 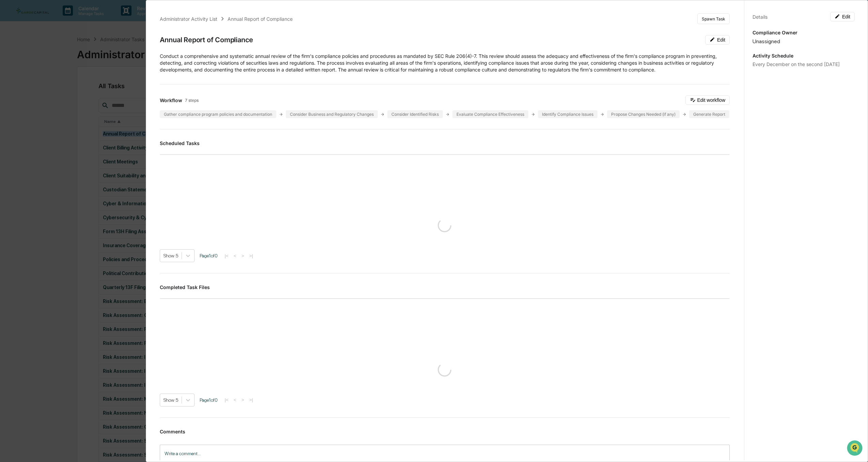 What do you see at coordinates (67, 89) in the screenshot?
I see `a: 🗄️Attestations` at bounding box center [67, 89].